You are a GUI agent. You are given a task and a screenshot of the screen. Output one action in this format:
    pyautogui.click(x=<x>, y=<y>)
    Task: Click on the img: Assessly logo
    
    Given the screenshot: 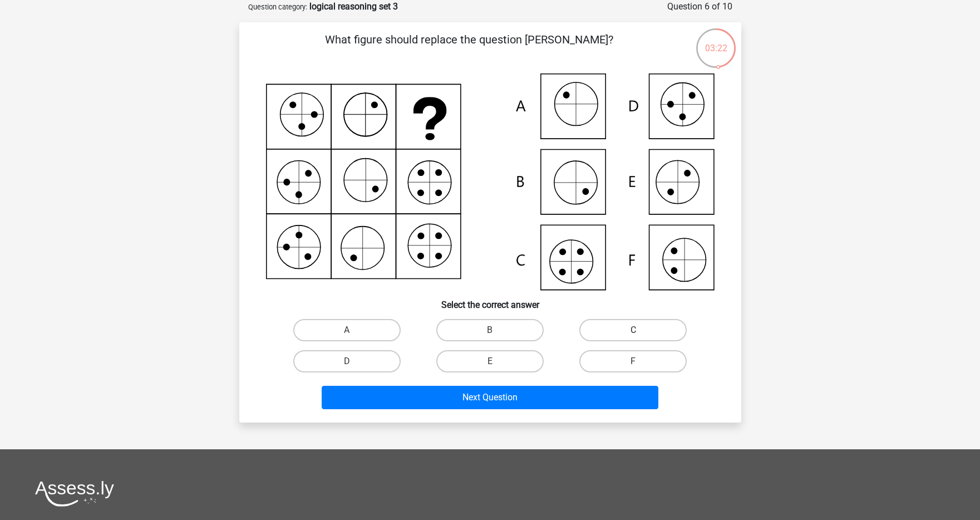 What is the action you would take?
    pyautogui.click(x=74, y=493)
    